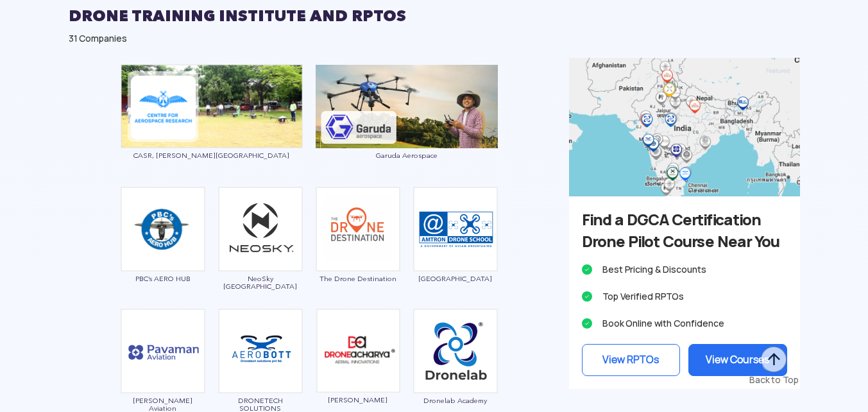 The image size is (868, 412). Describe the element at coordinates (455, 351) in the screenshot. I see `img: ic_dronelab_new.png` at that location.